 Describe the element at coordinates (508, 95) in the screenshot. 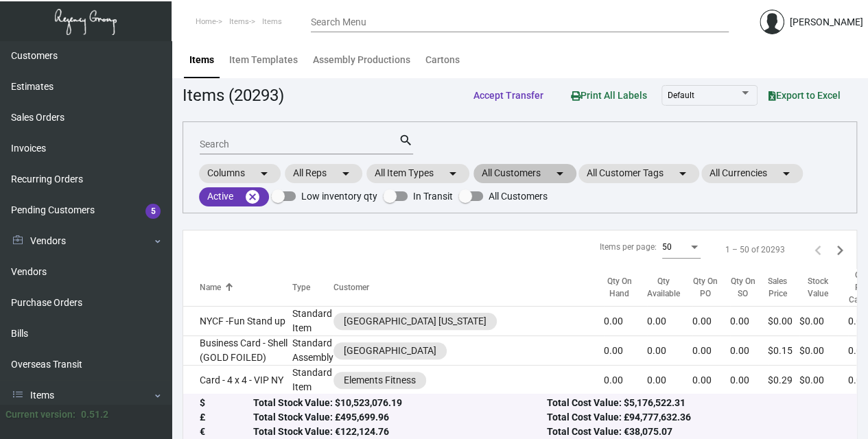

I see `span: Accept Transfer` at that location.